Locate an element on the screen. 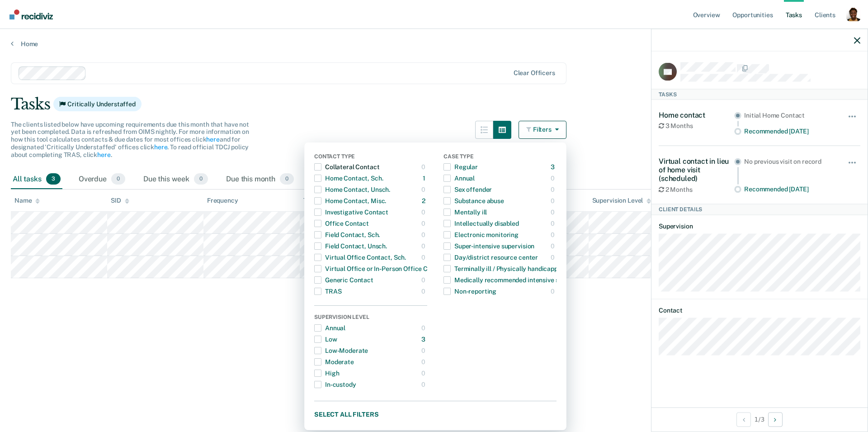  div: Field Contact, Sch. is located at coordinates (347, 235).